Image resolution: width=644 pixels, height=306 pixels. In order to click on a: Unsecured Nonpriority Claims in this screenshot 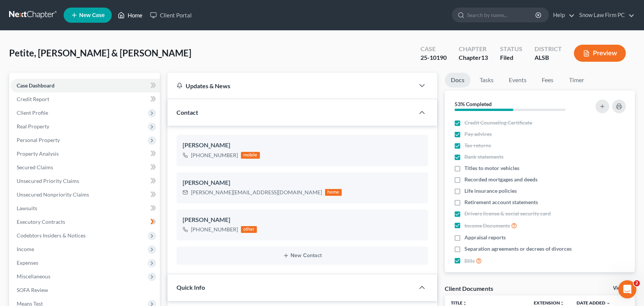, I will do `click(85, 195)`.